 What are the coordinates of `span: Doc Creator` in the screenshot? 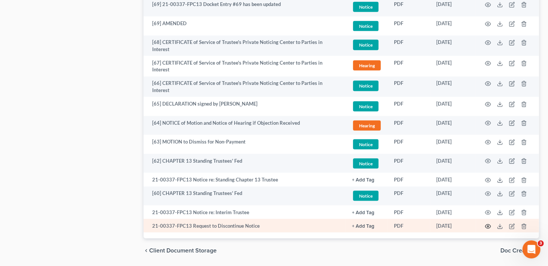 It's located at (517, 250).